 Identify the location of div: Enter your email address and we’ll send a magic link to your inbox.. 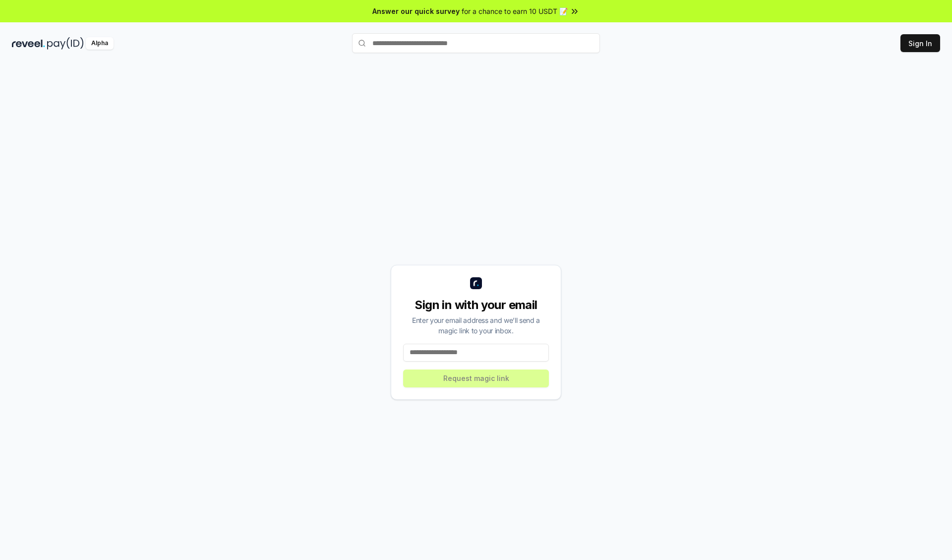
(476, 325).